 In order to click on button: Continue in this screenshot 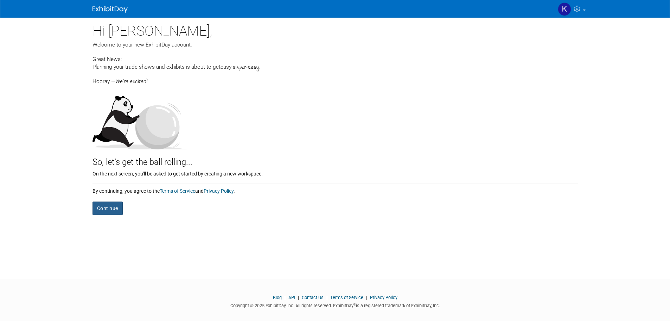, I will do `click(108, 208)`.